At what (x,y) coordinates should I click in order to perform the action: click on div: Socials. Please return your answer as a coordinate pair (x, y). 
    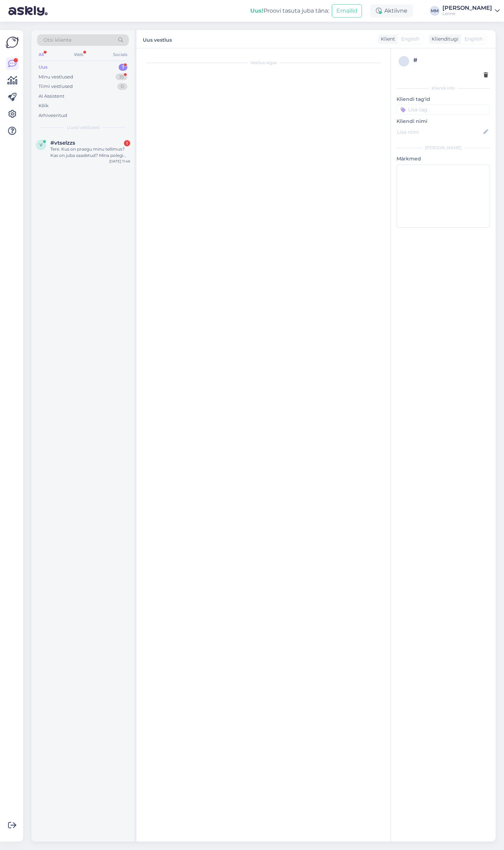
    Looking at the image, I should click on (120, 55).